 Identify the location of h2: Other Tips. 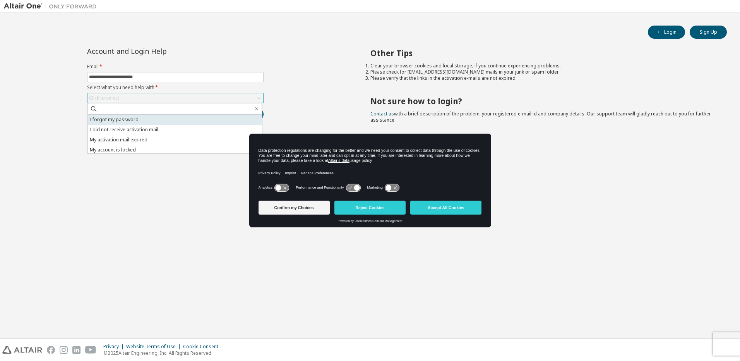
(542, 53).